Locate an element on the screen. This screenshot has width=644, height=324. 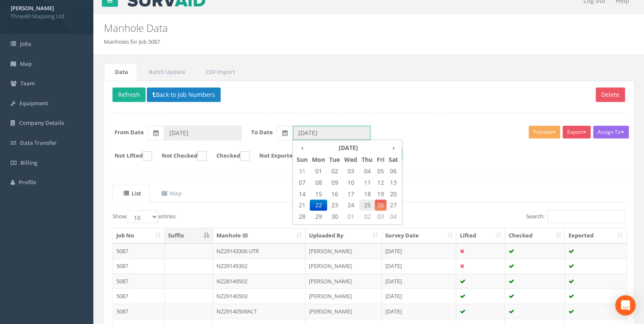
a: Batch Update is located at coordinates (166, 72).